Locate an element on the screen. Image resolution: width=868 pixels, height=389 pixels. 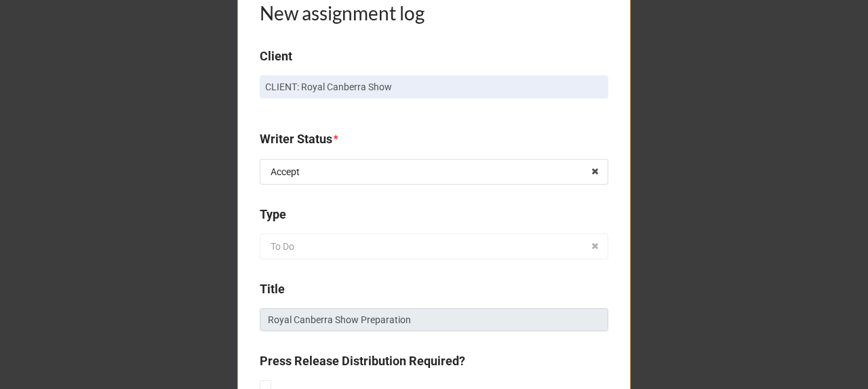
label: Writer Status is located at coordinates (296, 139).